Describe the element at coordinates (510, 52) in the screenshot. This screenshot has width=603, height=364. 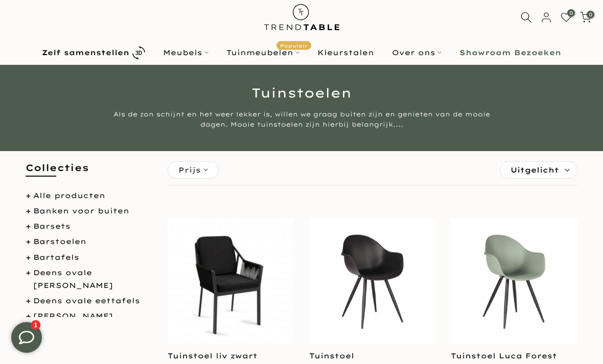
I see `a: Showroom Bezoeken` at that location.